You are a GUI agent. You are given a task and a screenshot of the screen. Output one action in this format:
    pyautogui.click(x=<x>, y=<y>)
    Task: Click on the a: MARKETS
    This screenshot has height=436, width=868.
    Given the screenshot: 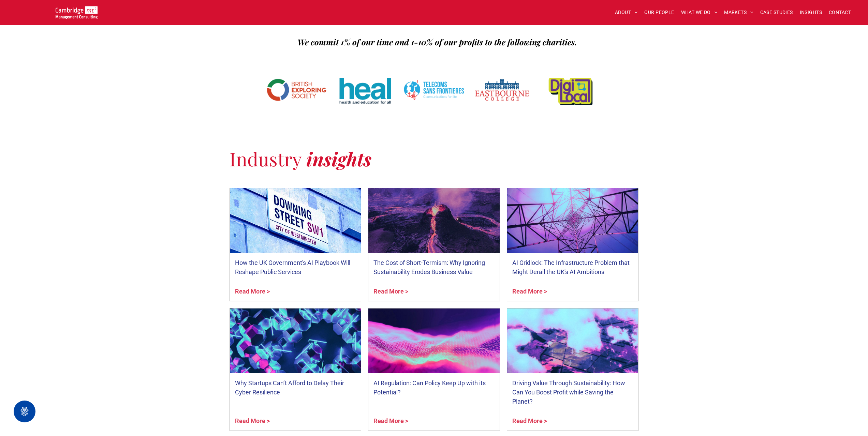 What is the action you would take?
    pyautogui.click(x=739, y=12)
    